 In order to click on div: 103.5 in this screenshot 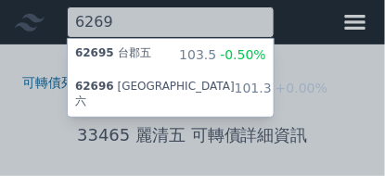, I will do `click(223, 56)`.